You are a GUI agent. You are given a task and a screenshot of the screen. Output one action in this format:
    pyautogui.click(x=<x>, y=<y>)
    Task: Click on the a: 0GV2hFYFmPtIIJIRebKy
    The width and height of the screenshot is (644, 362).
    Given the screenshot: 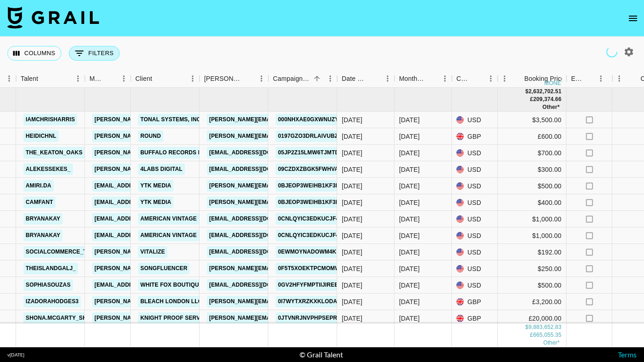 What is the action you would take?
    pyautogui.click(x=312, y=284)
    